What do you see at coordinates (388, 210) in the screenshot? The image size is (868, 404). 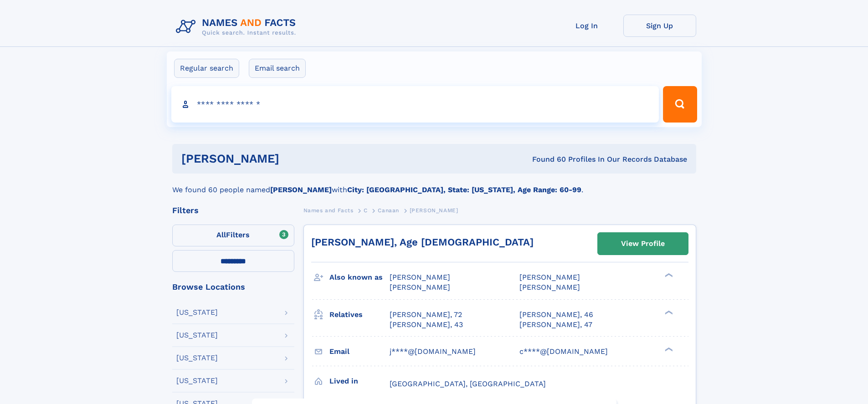 I see `a: Canaan` at bounding box center [388, 210].